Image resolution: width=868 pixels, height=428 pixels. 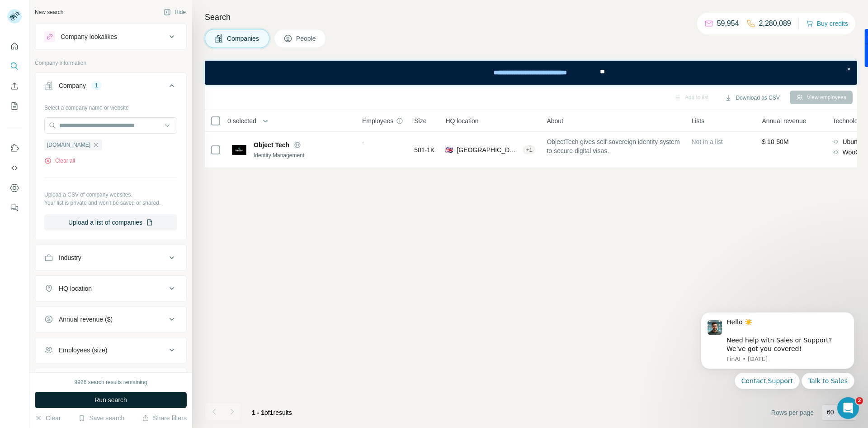 What do you see at coordinates (60, 161) in the screenshot?
I see `button: Clear all` at bounding box center [60, 161].